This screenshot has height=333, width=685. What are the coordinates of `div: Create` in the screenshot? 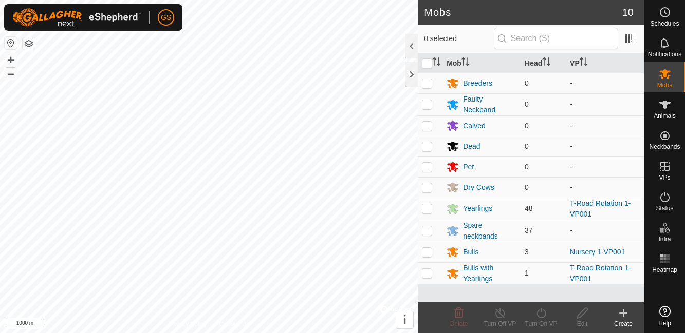 It's located at (623, 324).